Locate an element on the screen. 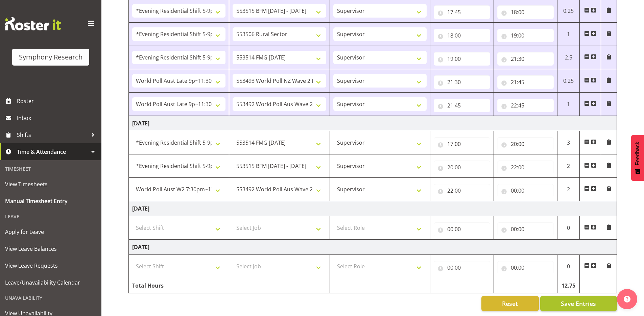 The image size is (644, 316). span: Apply for Leave is located at coordinates (51, 232).